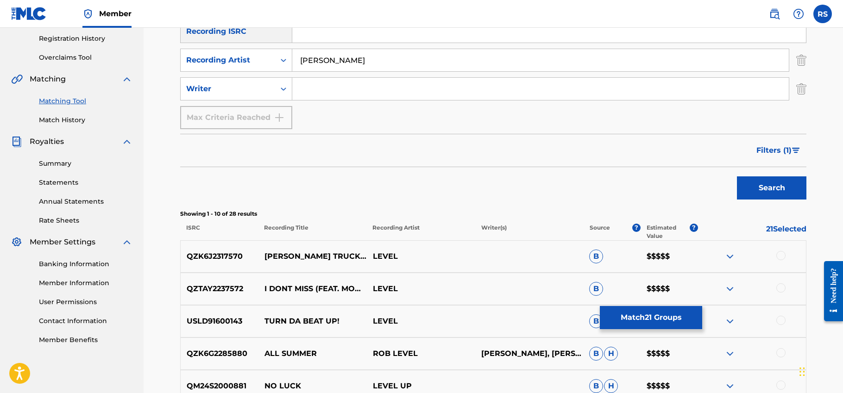  I want to click on p: I DONT MISS (FEAT. MOUSE ON THA TRACK), so click(313, 289).